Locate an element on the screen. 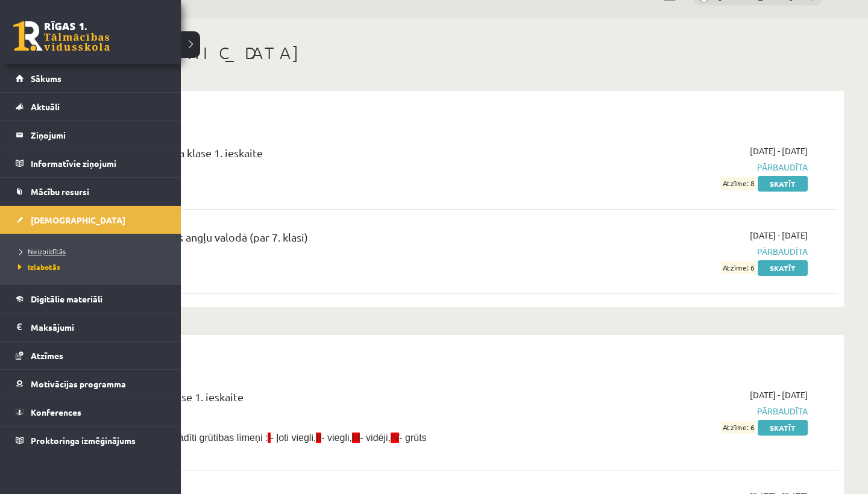  legend: Informatīvie ziņojumi is located at coordinates (99, 163).